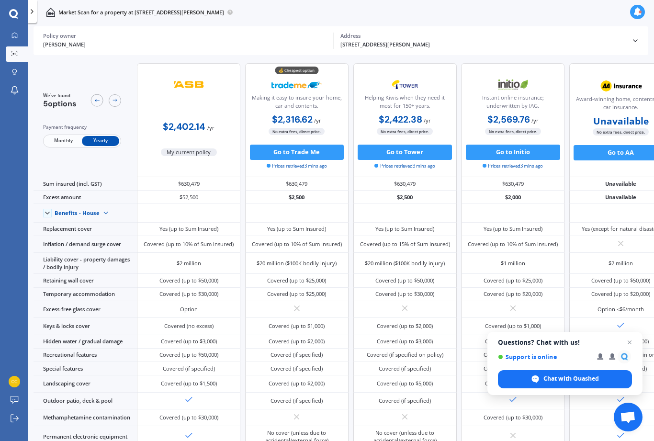 The width and height of the screenshot is (654, 441). What do you see at coordinates (405, 355) in the screenshot?
I see `div: Covered (if specified on policy)` at bounding box center [405, 355].